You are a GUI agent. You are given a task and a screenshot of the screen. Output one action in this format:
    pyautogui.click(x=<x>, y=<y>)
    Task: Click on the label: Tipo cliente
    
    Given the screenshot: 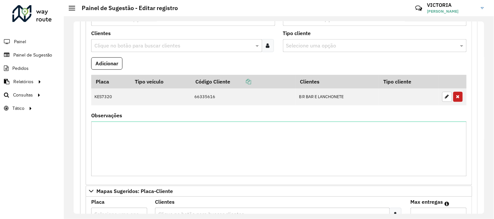 What is the action you would take?
    pyautogui.click(x=297, y=33)
    